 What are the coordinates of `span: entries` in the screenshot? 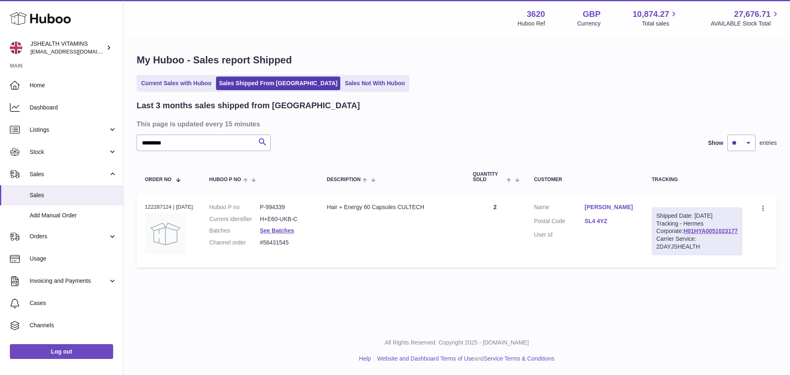 It's located at (768, 143).